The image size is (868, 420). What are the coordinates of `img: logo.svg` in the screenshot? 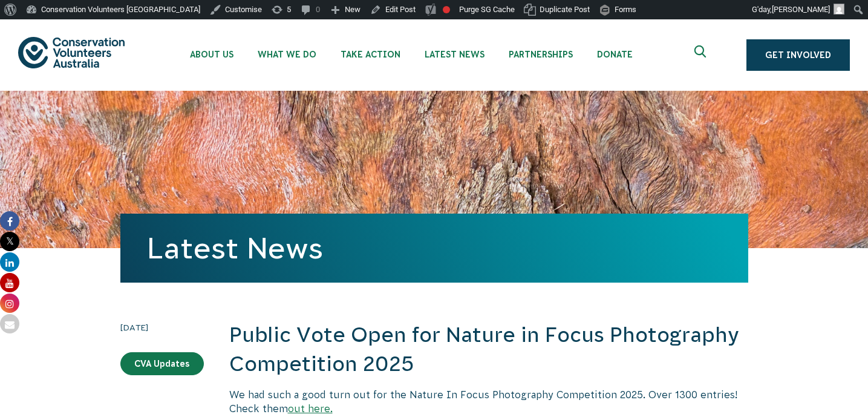 It's located at (72, 52).